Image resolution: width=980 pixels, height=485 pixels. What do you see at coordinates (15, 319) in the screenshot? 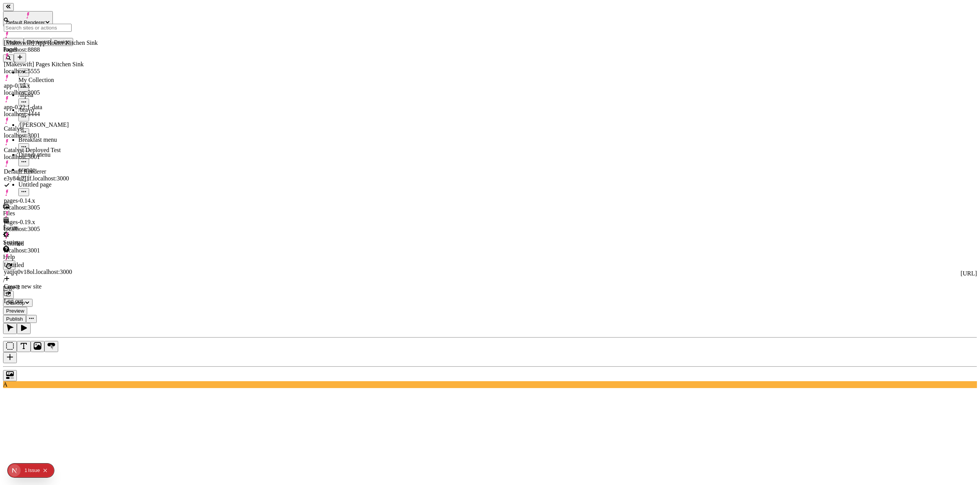
I see `button: Publish` at bounding box center [15, 319].